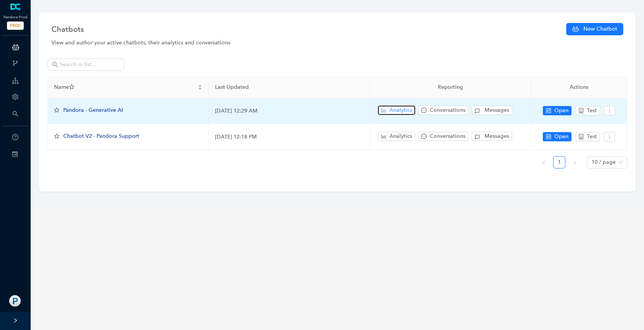 The image size is (644, 330). I want to click on button: New Chatbot, so click(594, 29).